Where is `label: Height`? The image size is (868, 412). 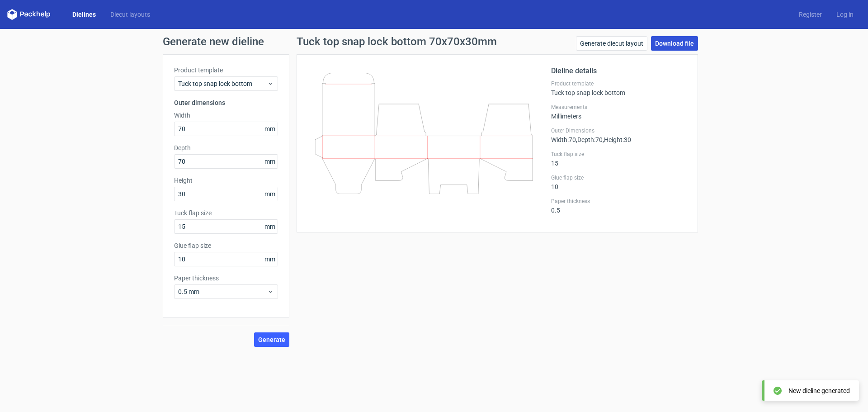 label: Height is located at coordinates (226, 181).